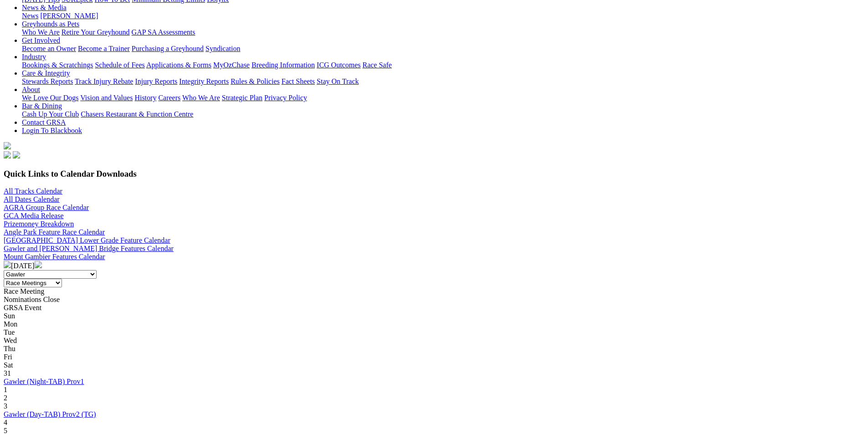 Image resolution: width=868 pixels, height=434 pixels. I want to click on a: GCA Media Release, so click(33, 215).